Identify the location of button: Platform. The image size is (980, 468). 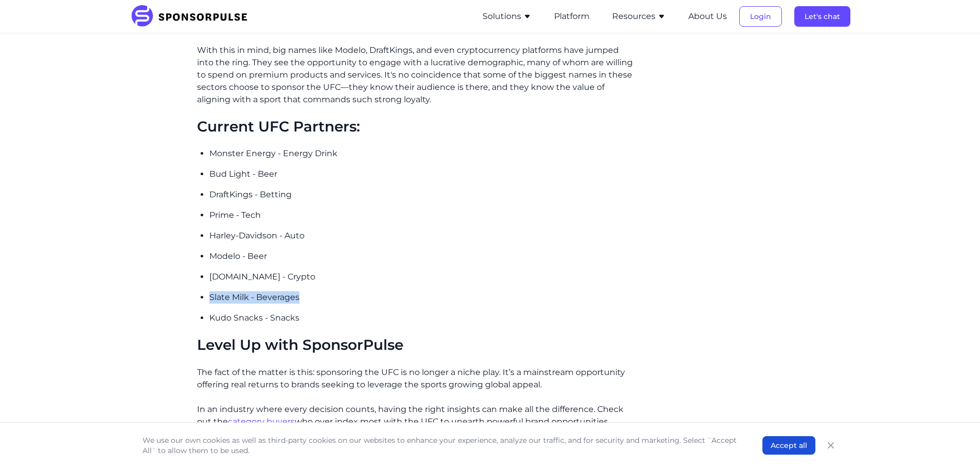
(572, 16).